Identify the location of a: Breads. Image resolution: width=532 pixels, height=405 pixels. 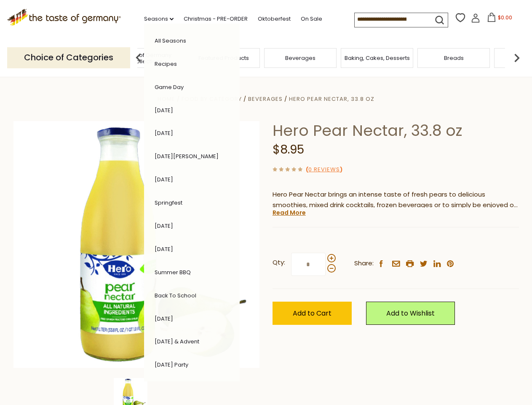
(454, 58).